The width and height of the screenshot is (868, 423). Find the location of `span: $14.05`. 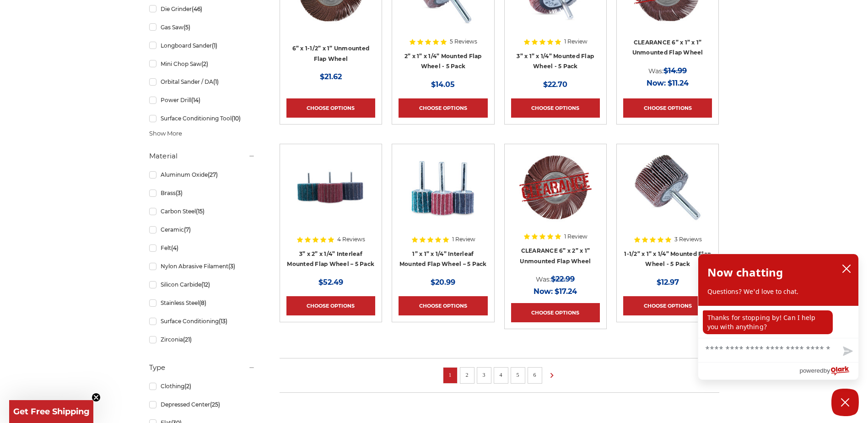

span: $14.05 is located at coordinates (443, 84).